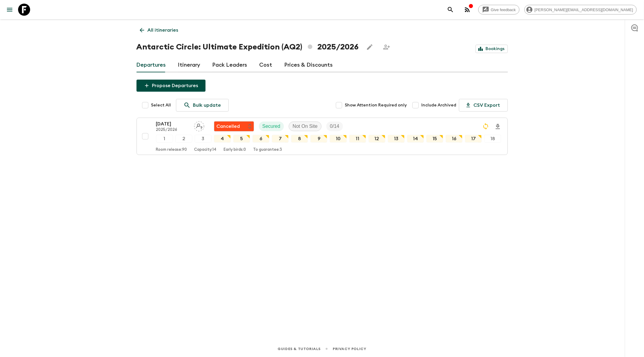 The height and width of the screenshot is (357, 644). What do you see at coordinates (203, 139) in the screenshot?
I see `div: 3` at bounding box center [203, 139].